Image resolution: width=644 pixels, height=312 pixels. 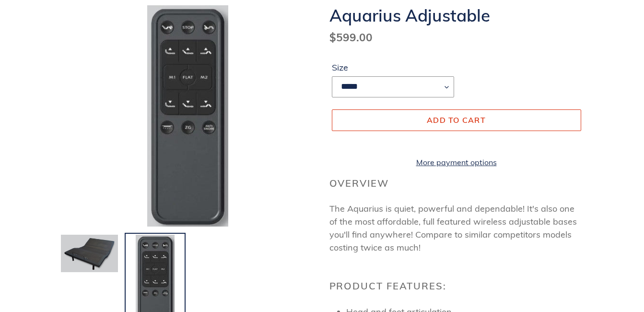 I want to click on img: Load image into Gallery viewer, Aquarius Adjustable, so click(x=89, y=253).